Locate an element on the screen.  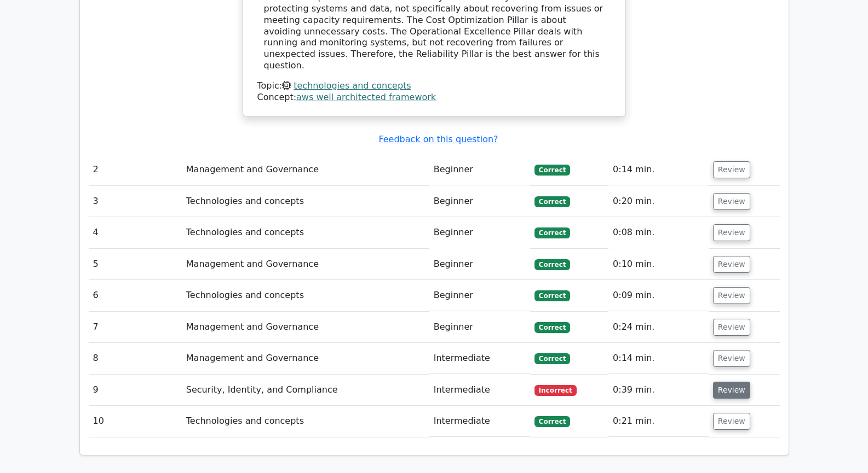
td: 0:09 min. is located at coordinates (658, 295).